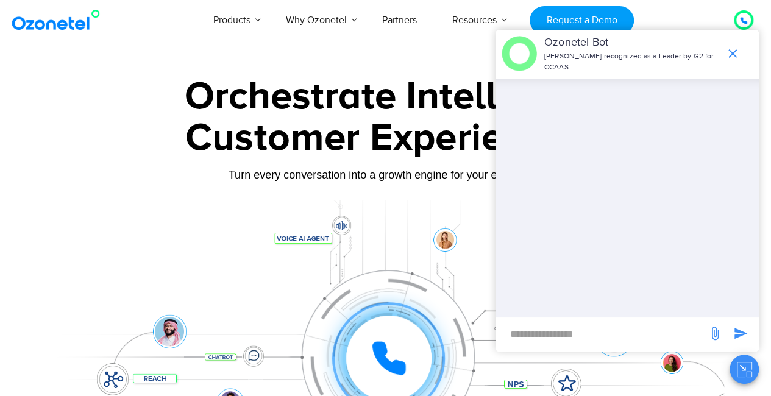 Image resolution: width=771 pixels, height=396 pixels. I want to click on p: Ozonetel Bot, so click(632, 43).